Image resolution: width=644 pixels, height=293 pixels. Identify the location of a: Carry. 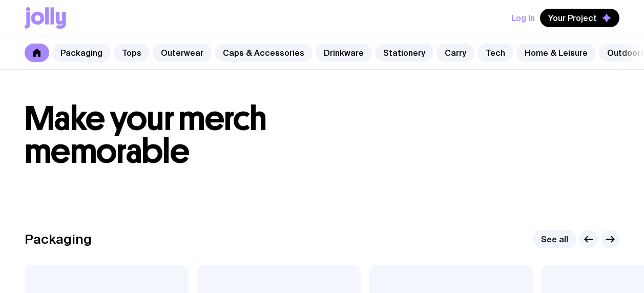
(456, 53).